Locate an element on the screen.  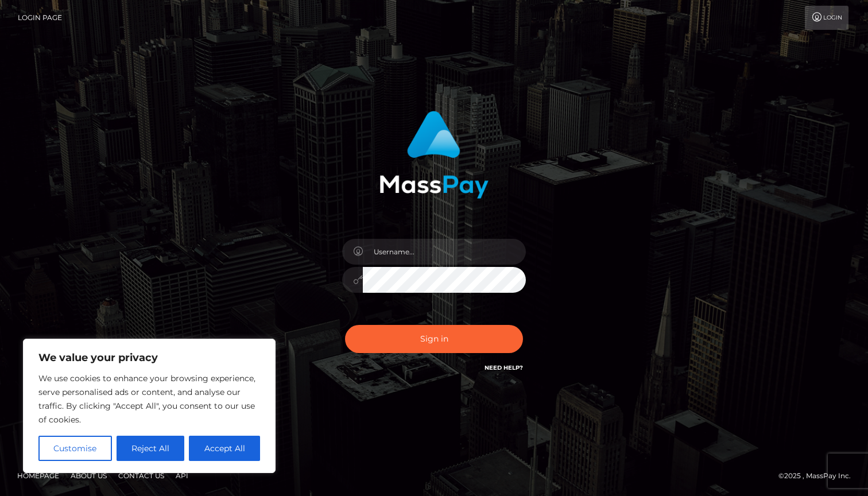
a: Homepage is located at coordinates (38, 475).